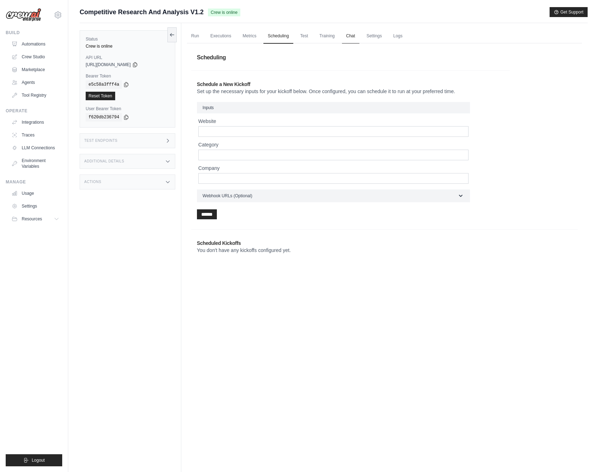  I want to click on code: e5c58a3fff4a, so click(104, 85).